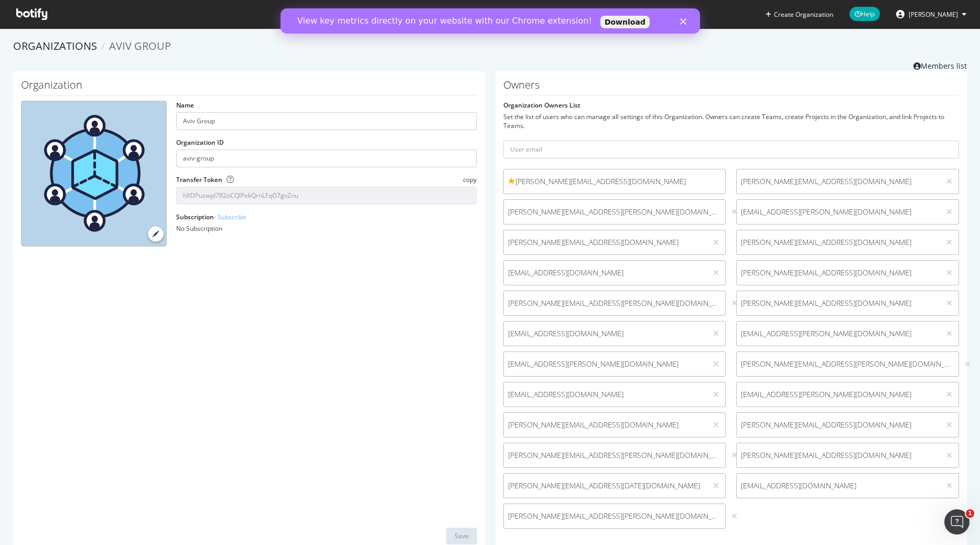 The width and height of the screenshot is (980, 545). Describe the element at coordinates (461, 535) in the screenshot. I see `div: Save` at that location.